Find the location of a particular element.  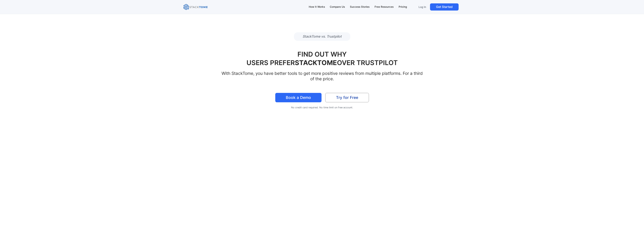

div: Free Resources is located at coordinates (384, 7).